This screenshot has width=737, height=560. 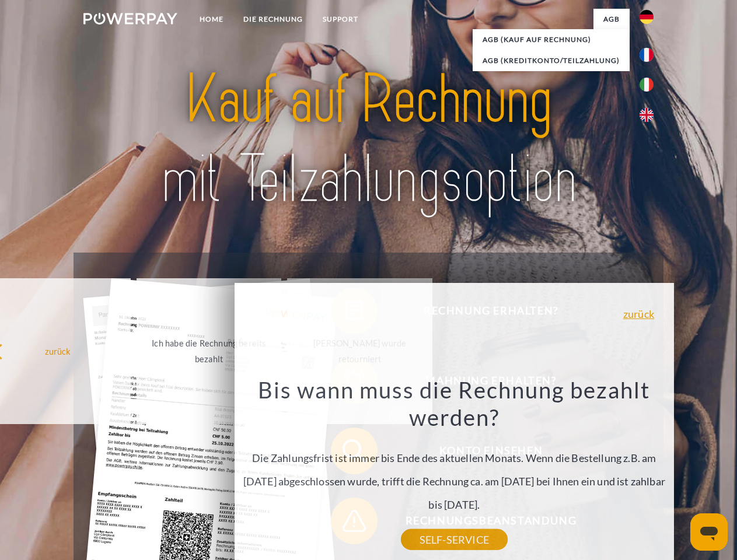 What do you see at coordinates (639, 314) in the screenshot?
I see `a: zurück` at bounding box center [639, 314].